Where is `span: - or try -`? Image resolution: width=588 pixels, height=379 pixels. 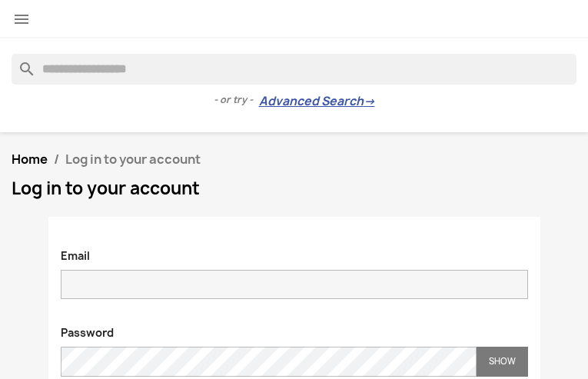 span: - or try - is located at coordinates (237, 100).